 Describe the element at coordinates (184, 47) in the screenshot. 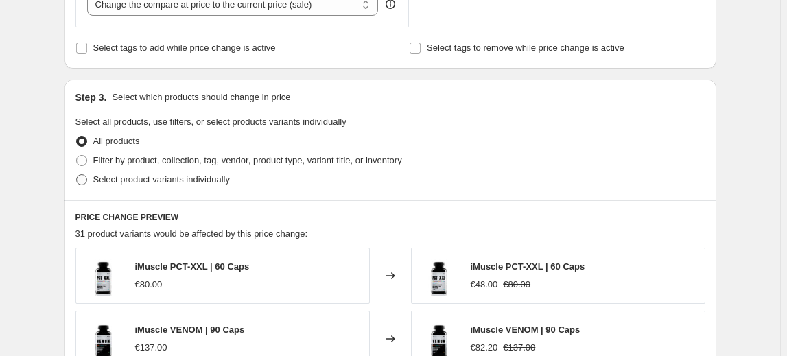

I see `span: Select tags to add while price change is active` at that location.